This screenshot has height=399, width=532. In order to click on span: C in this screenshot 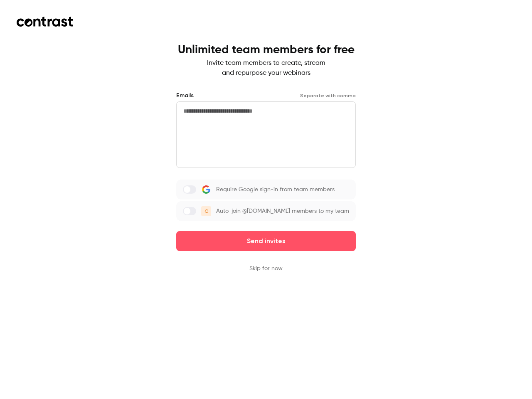, I will do `click(206, 211)`.